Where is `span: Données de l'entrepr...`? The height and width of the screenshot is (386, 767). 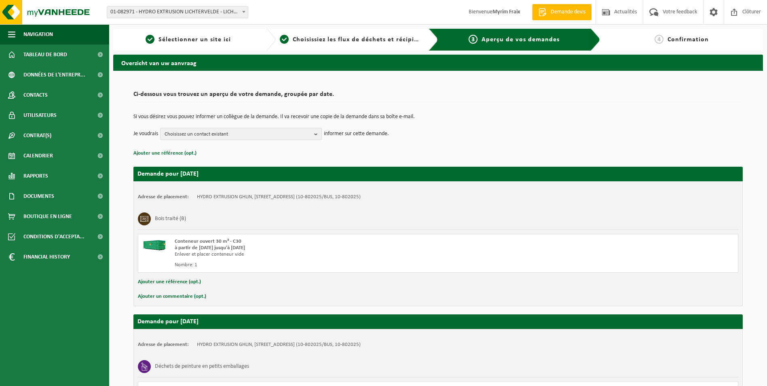
span: Données de l'entrepr... is located at coordinates (54, 75).